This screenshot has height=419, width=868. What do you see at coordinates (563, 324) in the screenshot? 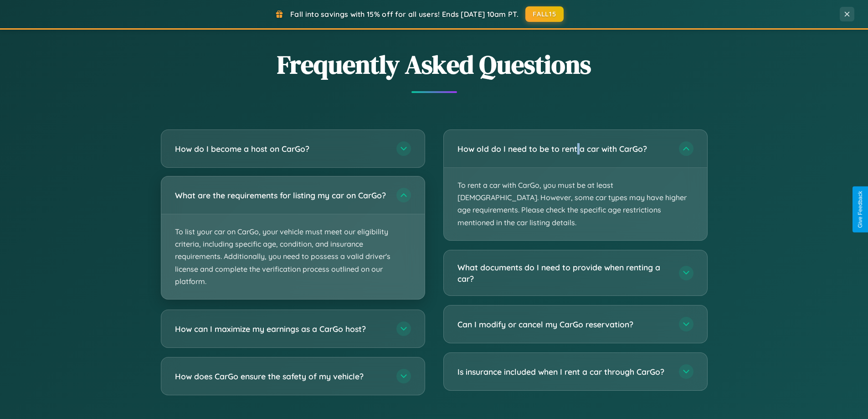
I see `h3: Can I modify or cancel my CarGo reservation?` at bounding box center [563, 324].